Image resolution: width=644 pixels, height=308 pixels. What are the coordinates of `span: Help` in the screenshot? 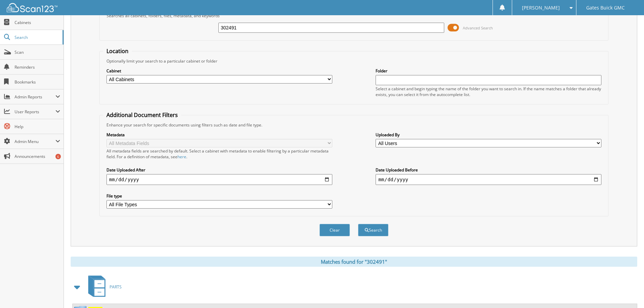 It's located at (37, 127).